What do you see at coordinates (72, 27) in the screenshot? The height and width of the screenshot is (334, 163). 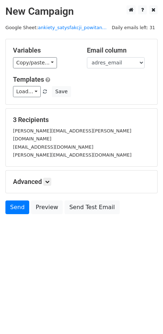 I see `a: ankiety_satysfakcji_powitan...` at bounding box center [72, 27].